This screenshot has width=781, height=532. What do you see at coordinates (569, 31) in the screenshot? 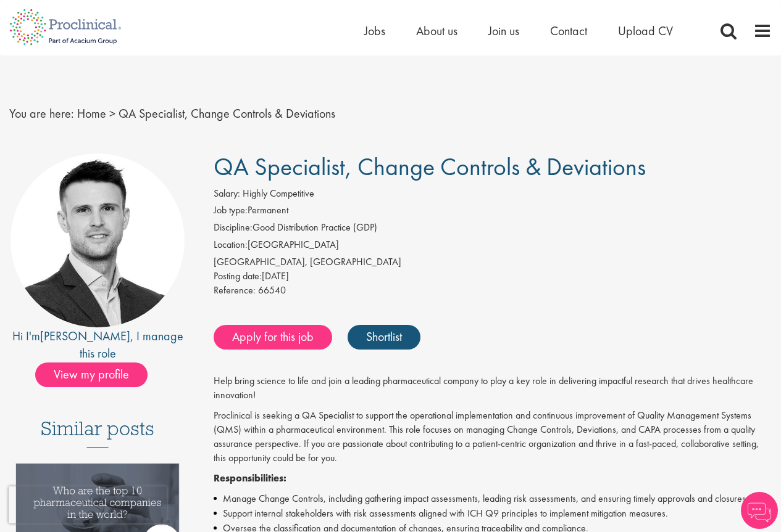
I see `span: Contact` at bounding box center [569, 31].